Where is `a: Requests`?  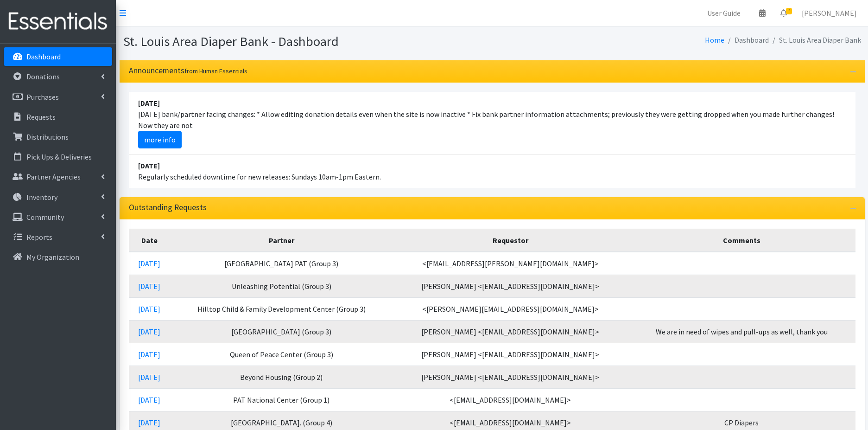 a: Requests is located at coordinates (58, 117).